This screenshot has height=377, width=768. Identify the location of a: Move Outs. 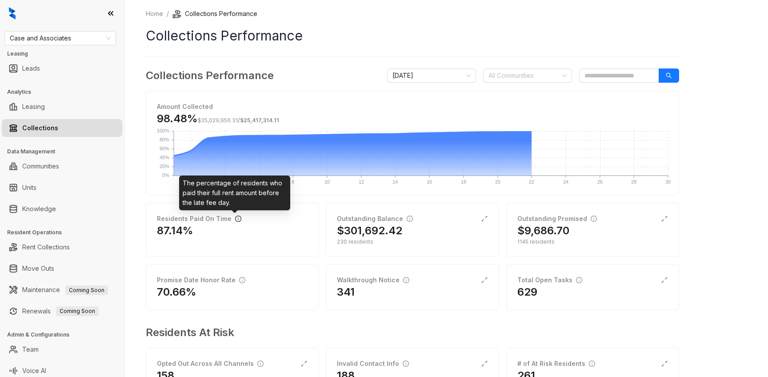
(38, 268).